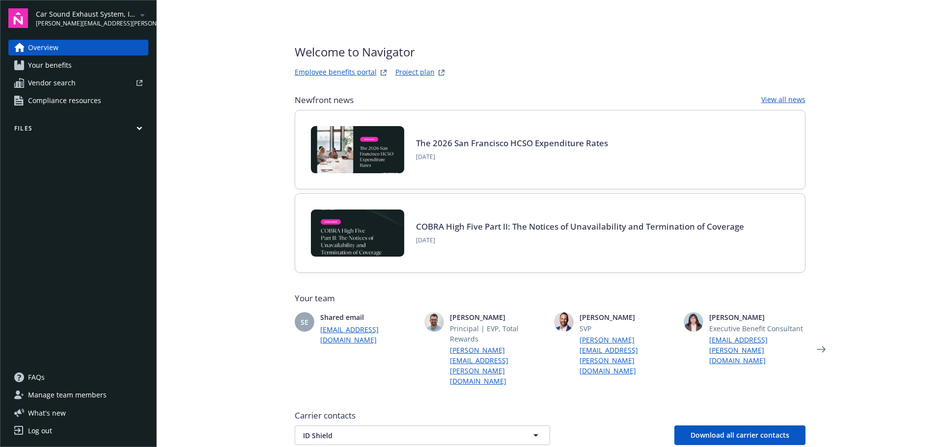 The width and height of the screenshot is (943, 447). What do you see at coordinates (783, 100) in the screenshot?
I see `a: View all news` at bounding box center [783, 100].